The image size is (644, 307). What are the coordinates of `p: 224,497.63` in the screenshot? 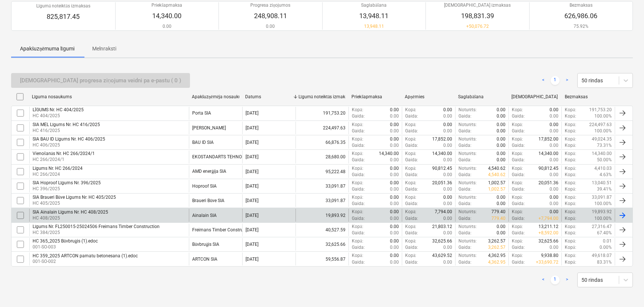 It's located at (600, 125).